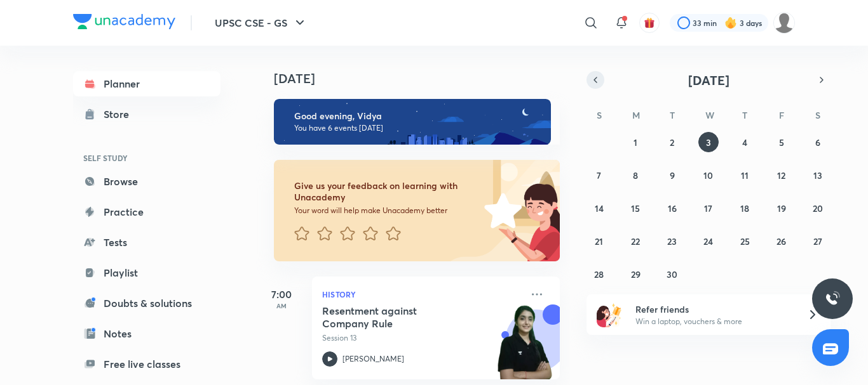 The image size is (868, 385). Describe the element at coordinates (731, 23) in the screenshot. I see `img: streak` at that location.